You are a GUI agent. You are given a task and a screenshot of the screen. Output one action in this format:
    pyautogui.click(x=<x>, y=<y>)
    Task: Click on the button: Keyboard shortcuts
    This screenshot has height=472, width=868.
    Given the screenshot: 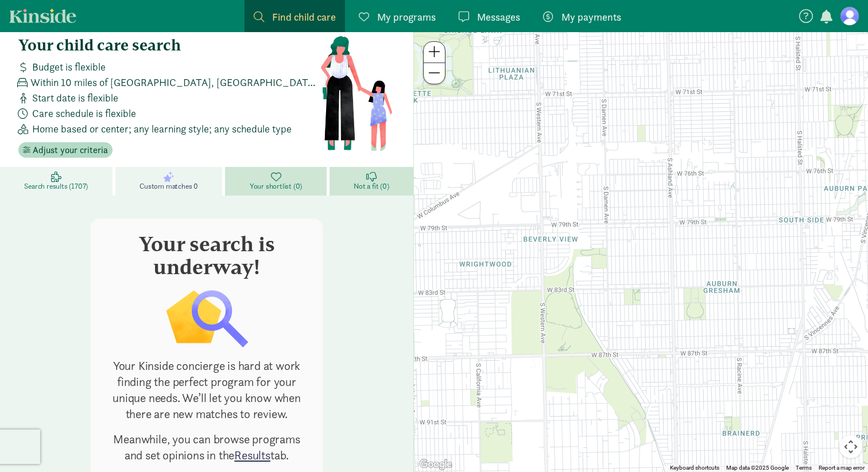 What is the action you would take?
    pyautogui.click(x=694, y=468)
    